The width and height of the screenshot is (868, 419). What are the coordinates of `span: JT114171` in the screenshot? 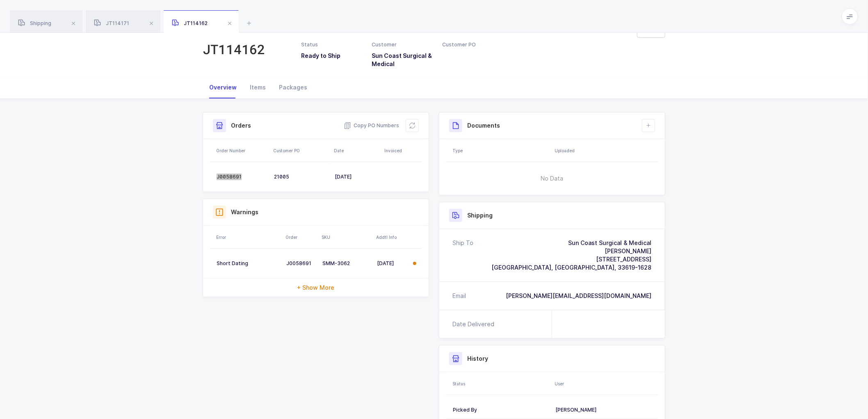 It's located at (111, 23).